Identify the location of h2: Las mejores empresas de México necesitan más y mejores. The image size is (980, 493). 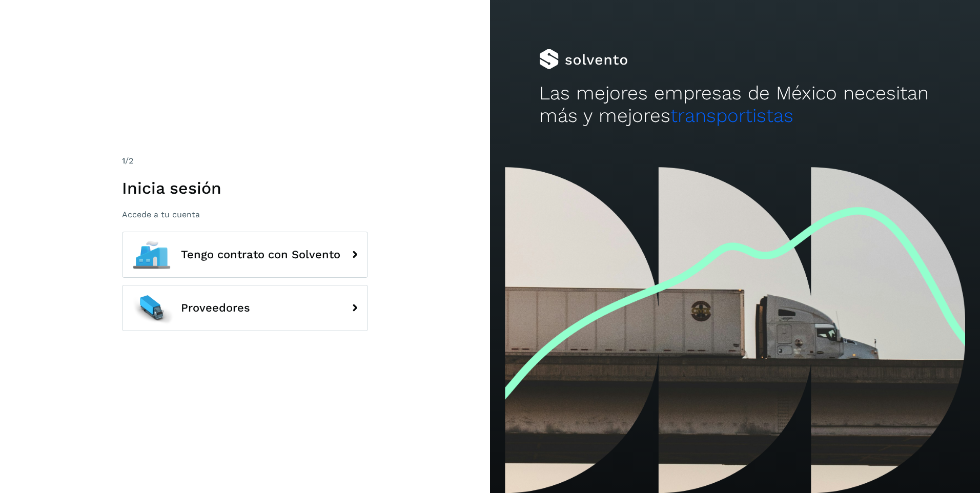
(735, 105).